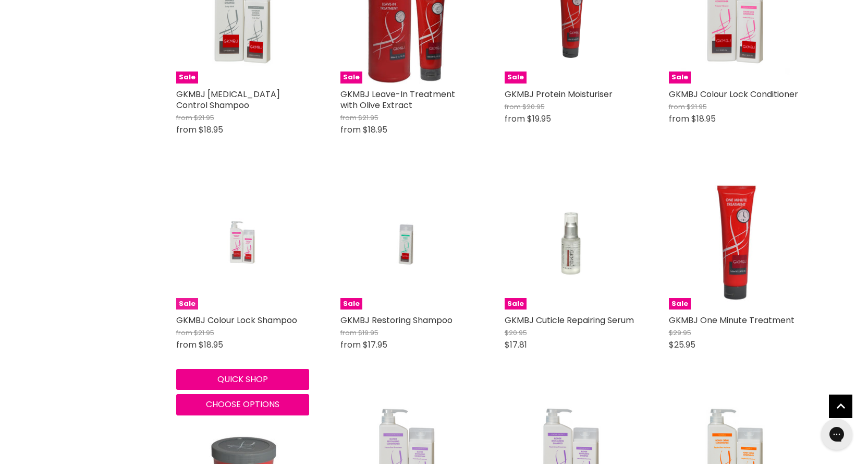  Describe the element at coordinates (558, 94) in the screenshot. I see `a: GKMBJ Protein Moisturiser` at that location.